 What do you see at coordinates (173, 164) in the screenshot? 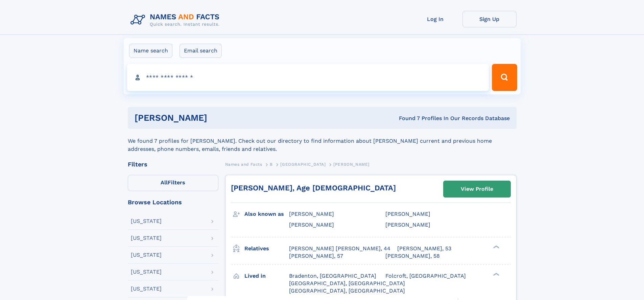
I see `div: Filters` at bounding box center [173, 164].